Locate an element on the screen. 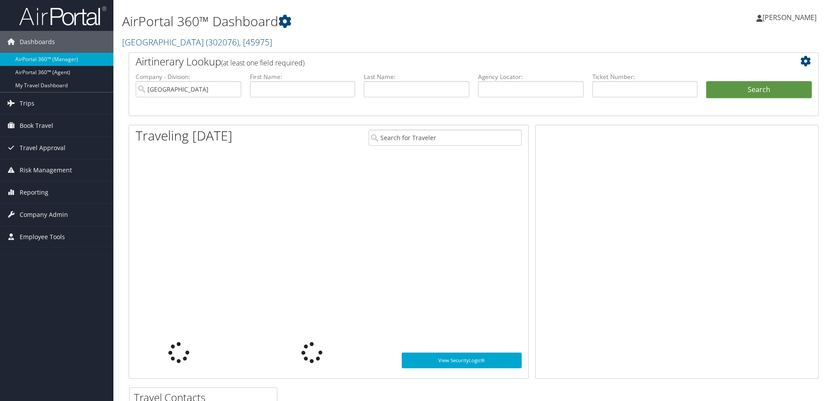 This screenshot has width=834, height=401. span: Trips is located at coordinates (27, 103).